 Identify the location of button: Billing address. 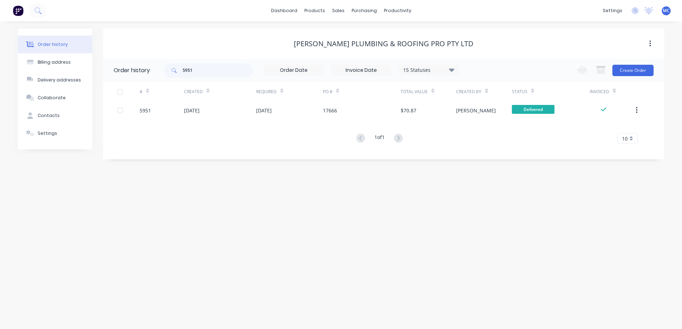
(55, 62).